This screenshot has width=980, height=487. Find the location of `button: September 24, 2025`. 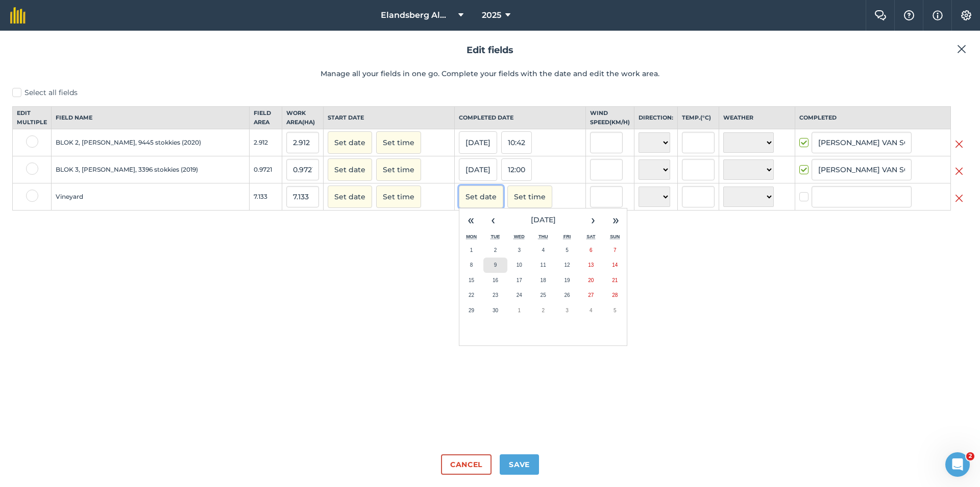

button: September 24, 2025 is located at coordinates (519, 295).